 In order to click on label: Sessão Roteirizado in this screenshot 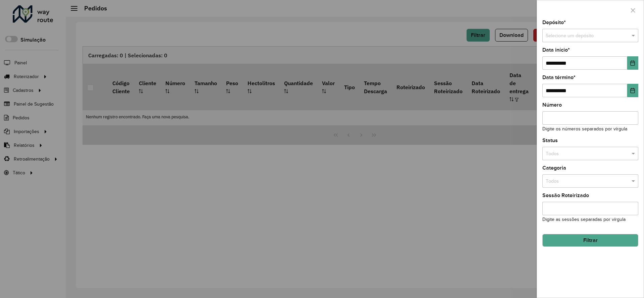, I will do `click(566, 196)`.